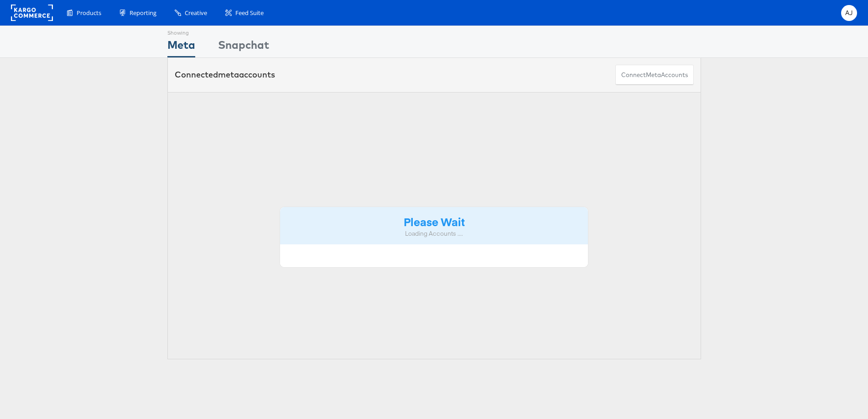 This screenshot has height=419, width=868. I want to click on span: Products, so click(89, 13).